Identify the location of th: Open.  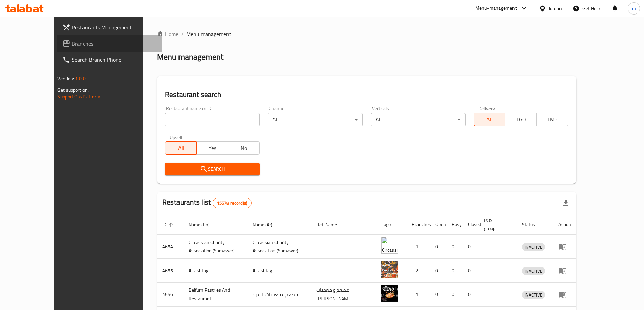
(438, 224).